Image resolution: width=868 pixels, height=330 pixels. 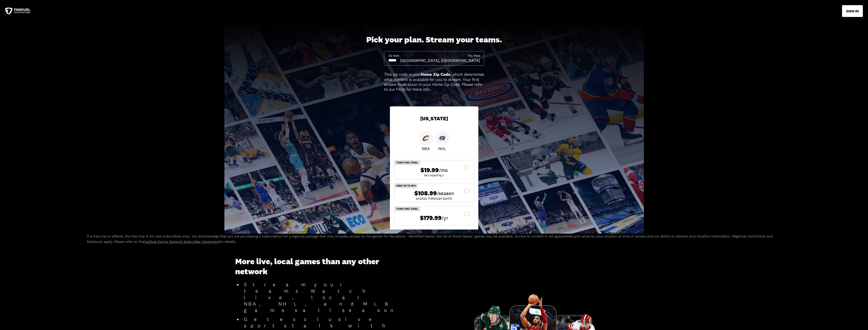 I want to click on h3: More live, local games than any other network, so click(x=318, y=266).